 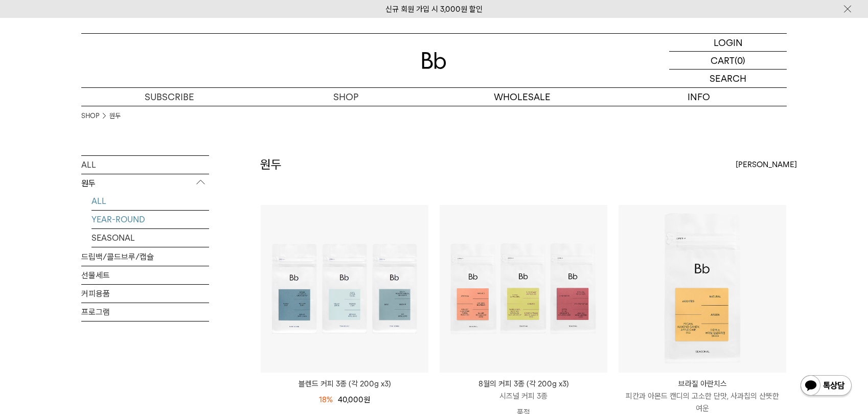 What do you see at coordinates (723, 61) in the screenshot?
I see `p: CART` at bounding box center [723, 61].